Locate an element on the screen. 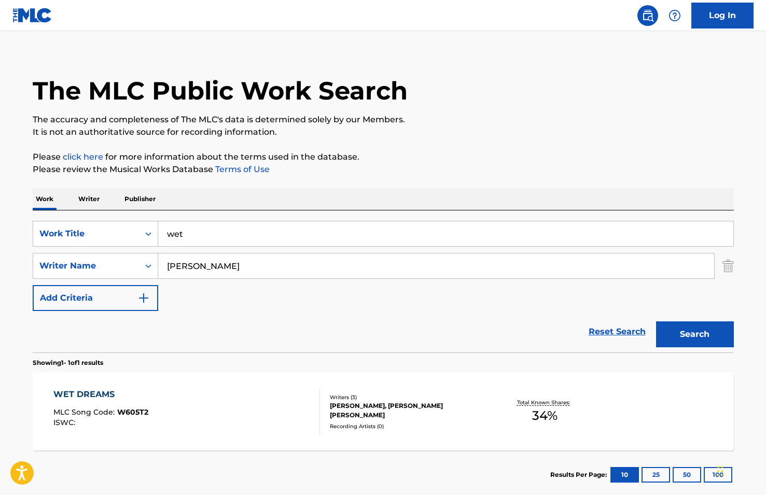 This screenshot has height=495, width=766. img: help is located at coordinates (675, 16).